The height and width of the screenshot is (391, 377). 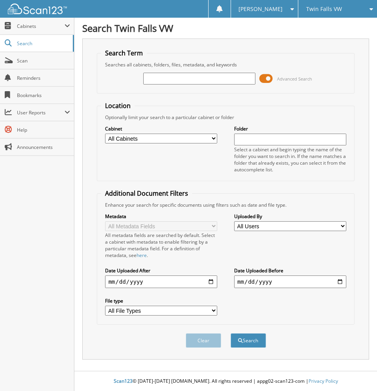 I want to click on legend: Search Term, so click(x=124, y=53).